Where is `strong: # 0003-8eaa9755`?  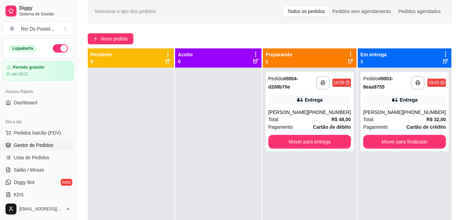 strong: # 0003-8eaa9755 is located at coordinates (378, 83).